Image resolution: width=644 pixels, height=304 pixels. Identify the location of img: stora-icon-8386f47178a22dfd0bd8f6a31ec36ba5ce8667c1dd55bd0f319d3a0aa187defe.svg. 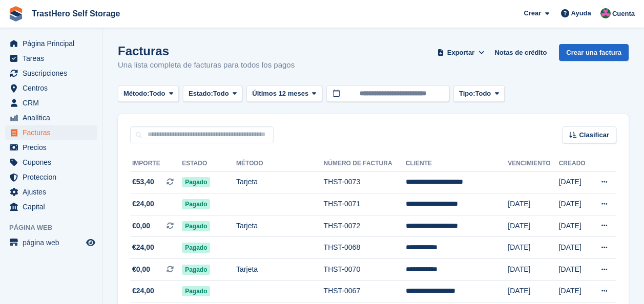
(16, 14).